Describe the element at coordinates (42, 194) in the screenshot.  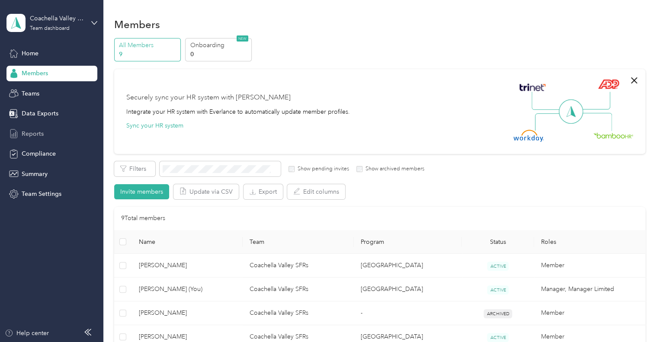
I see `span: Team Settings` at that location.